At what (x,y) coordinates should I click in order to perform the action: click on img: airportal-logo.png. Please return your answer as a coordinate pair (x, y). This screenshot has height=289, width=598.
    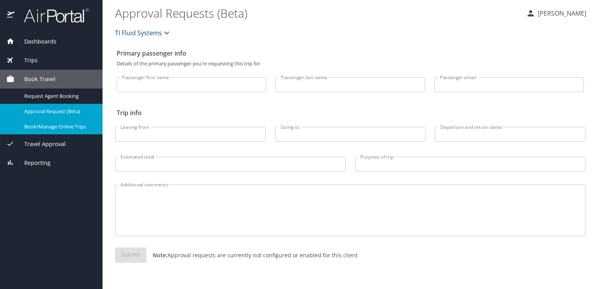
    Looking at the image, I should click on (52, 15).